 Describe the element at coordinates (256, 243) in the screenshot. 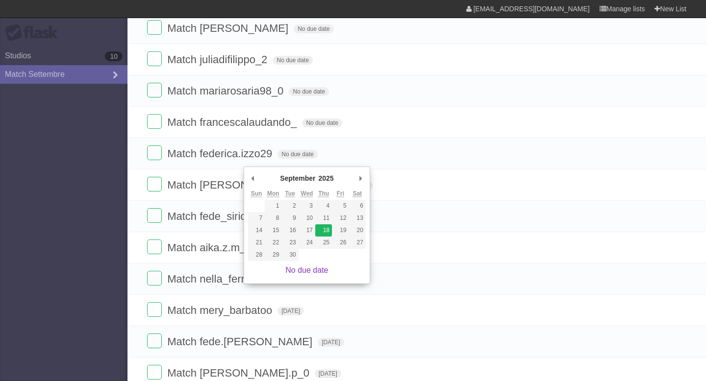

I see `button: 21` at that location.